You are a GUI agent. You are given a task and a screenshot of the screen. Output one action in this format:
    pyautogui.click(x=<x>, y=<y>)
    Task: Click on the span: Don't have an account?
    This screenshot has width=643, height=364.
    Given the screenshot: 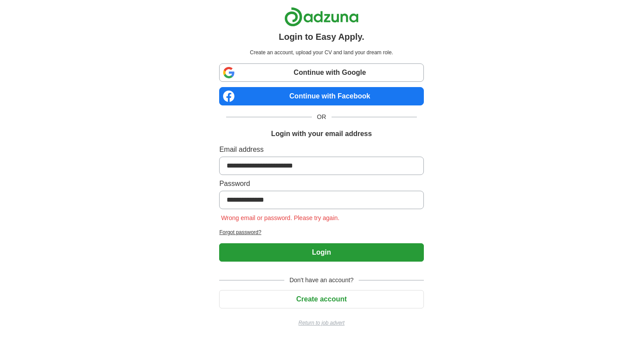 What is the action you would take?
    pyautogui.click(x=322, y=280)
    